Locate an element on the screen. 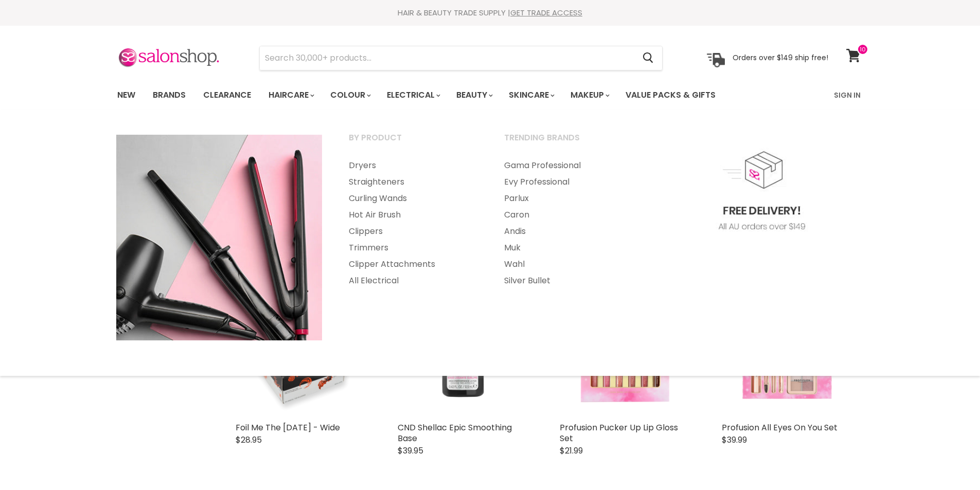 This screenshot has width=980, height=490. span: $28.95 is located at coordinates (248, 440).